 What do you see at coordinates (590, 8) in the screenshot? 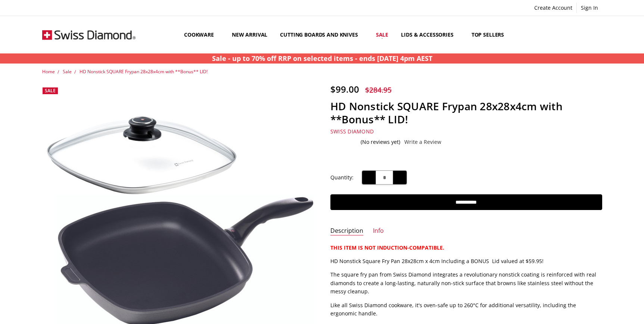
I see `a: Sign In` at bounding box center [590, 8].